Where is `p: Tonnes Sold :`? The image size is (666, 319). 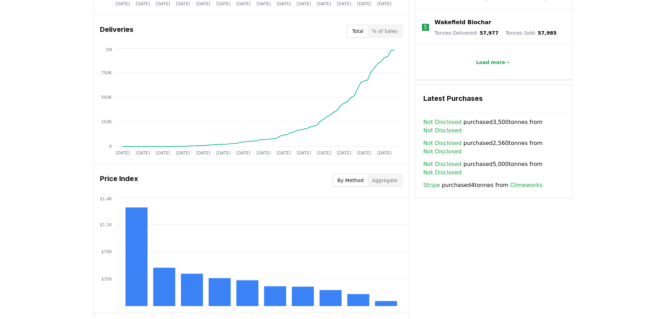 p: Tonnes Sold : is located at coordinates (531, 33).